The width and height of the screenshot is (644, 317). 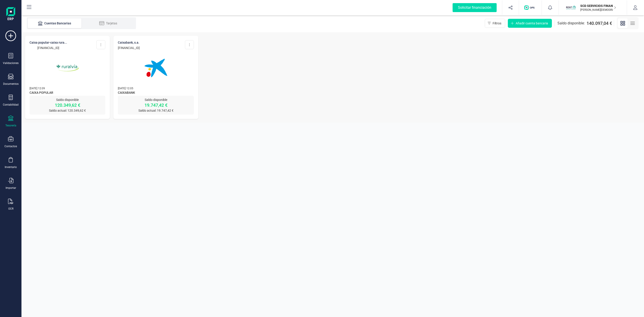 I want to click on div: Solicitar financiación, so click(x=474, y=8).